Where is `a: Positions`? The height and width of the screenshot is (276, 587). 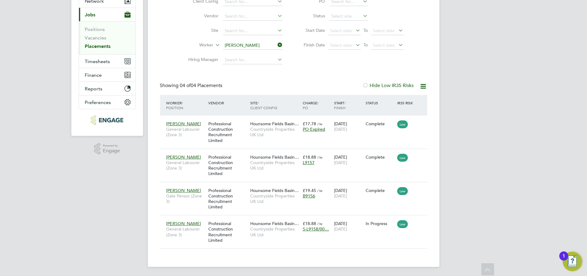 a: Positions is located at coordinates (95, 29).